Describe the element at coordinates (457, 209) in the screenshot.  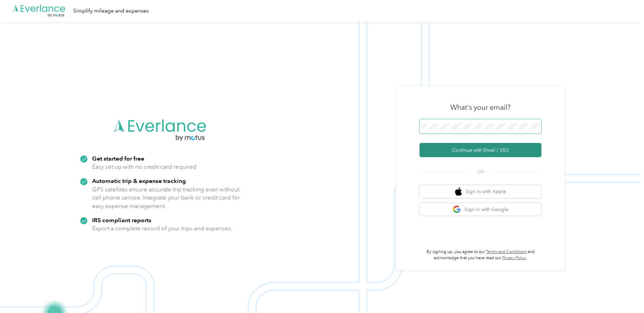
I see `img: google logo` at that location.